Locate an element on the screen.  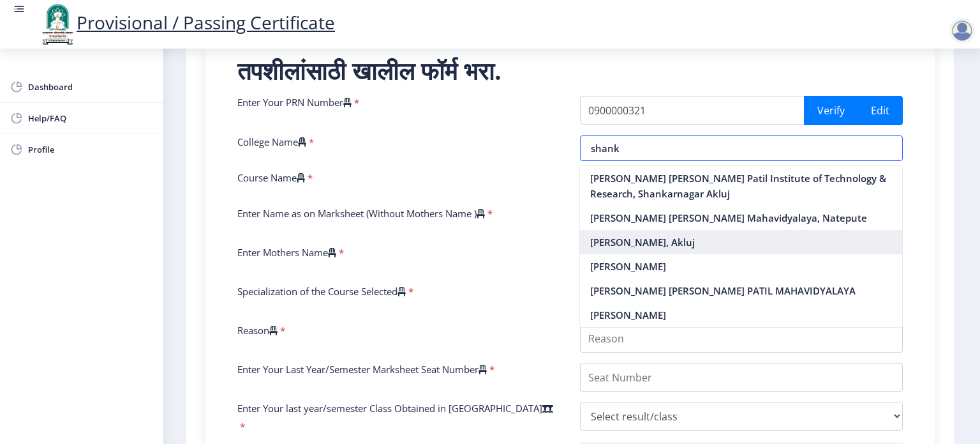
label: Enter Your PRN Number is located at coordinates (294, 102).